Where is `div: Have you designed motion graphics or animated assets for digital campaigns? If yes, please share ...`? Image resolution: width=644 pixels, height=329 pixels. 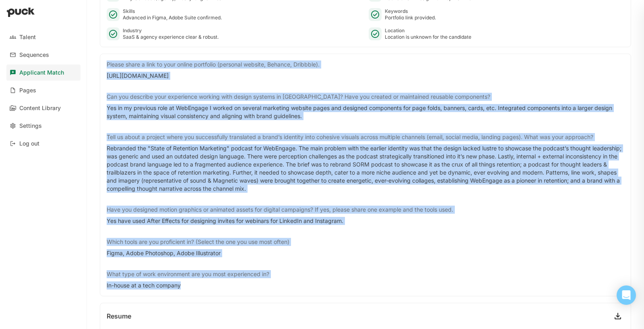
div: Have you designed motion graphics or animated assets for digital campaigns? If yes, please share ... is located at coordinates (365, 209).